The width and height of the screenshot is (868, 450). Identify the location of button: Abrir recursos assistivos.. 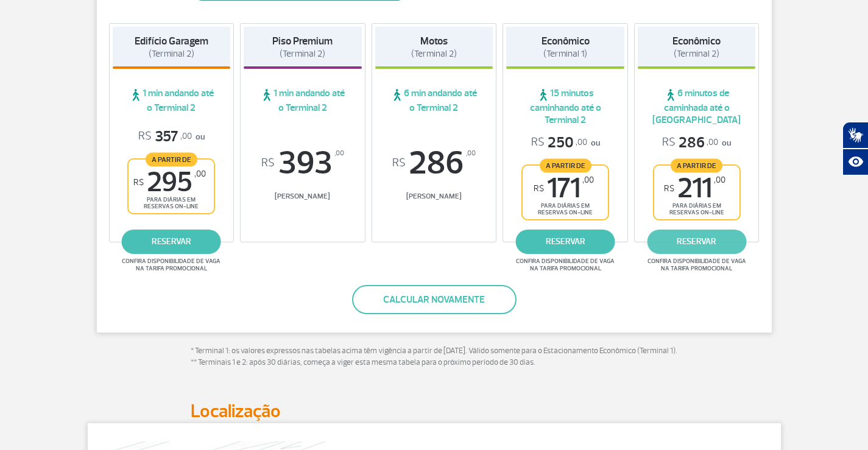
(854, 162).